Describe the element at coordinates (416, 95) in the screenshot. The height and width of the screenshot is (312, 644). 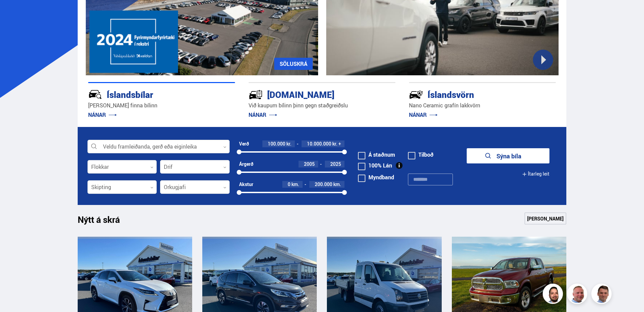
I see `img: -Svtn6bYgwAsiwNX.svg` at that location.